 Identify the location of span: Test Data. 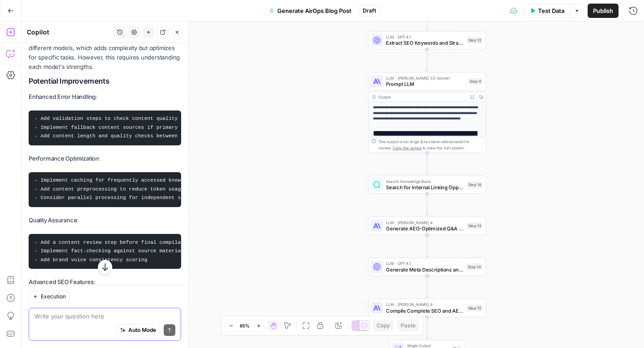
(551, 11).